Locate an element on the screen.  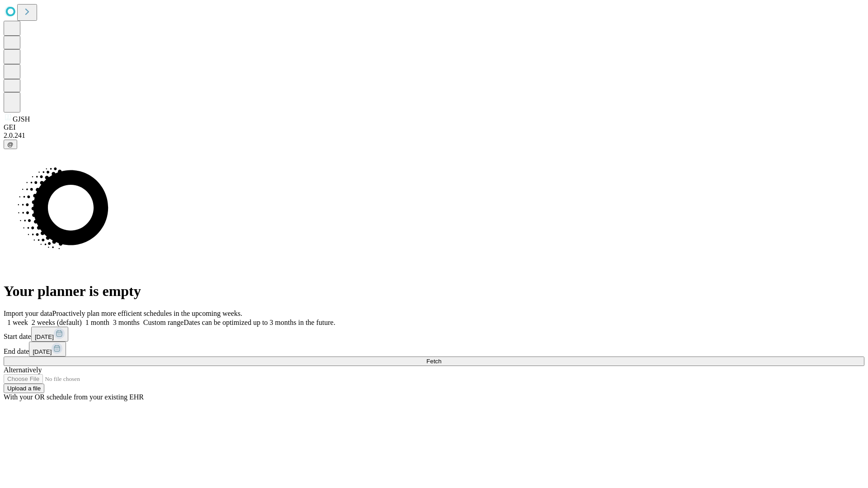
span: GJSH is located at coordinates (21, 119).